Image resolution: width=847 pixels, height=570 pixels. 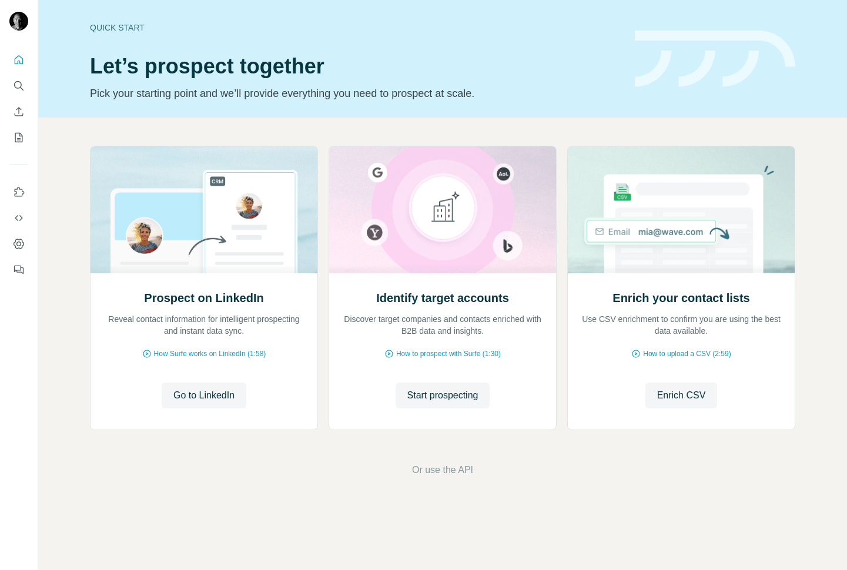 What do you see at coordinates (681, 210) in the screenshot?
I see `img: Enrich your contact lists` at bounding box center [681, 210].